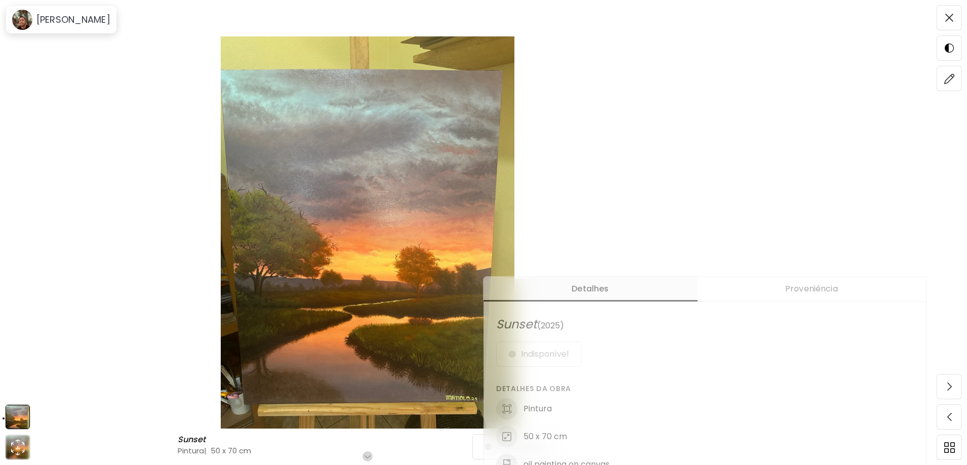  Describe the element at coordinates (705, 389) in the screenshot. I see `h6: Detalhes da obra` at that location.